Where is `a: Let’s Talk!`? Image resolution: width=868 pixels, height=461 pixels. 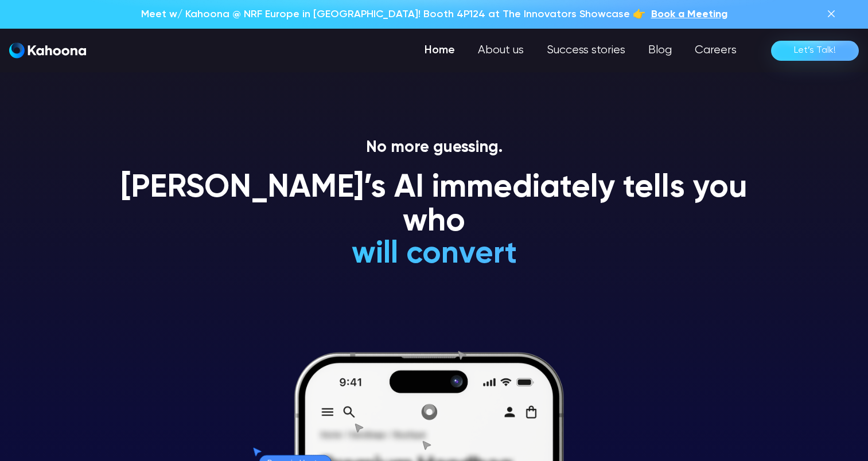
a: Let’s Talk! is located at coordinates (815, 51).